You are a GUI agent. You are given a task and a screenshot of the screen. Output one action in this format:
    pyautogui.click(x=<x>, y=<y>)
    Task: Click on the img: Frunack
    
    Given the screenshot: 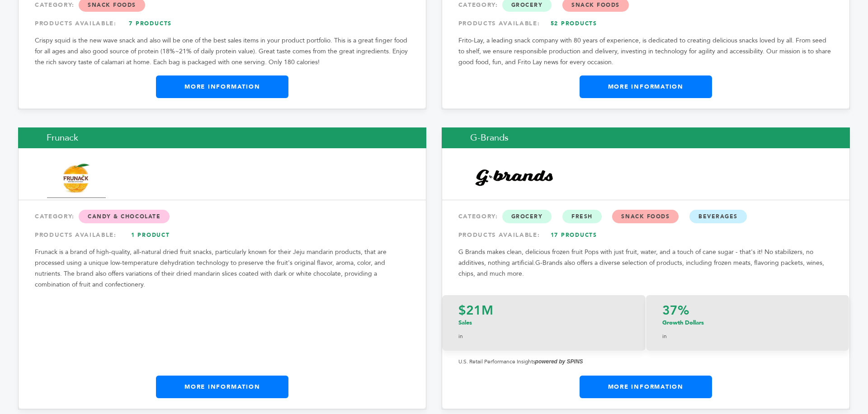 What is the action you would take?
    pyautogui.click(x=76, y=179)
    